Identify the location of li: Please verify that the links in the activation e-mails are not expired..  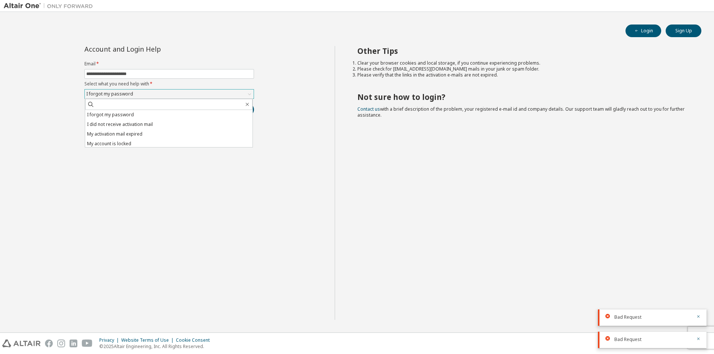
(523, 75).